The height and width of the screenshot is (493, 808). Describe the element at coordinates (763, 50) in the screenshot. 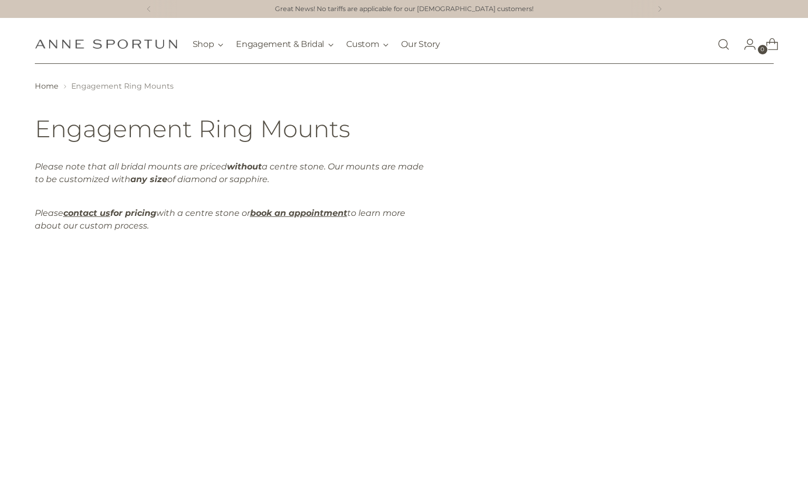

I see `span: 0` at that location.